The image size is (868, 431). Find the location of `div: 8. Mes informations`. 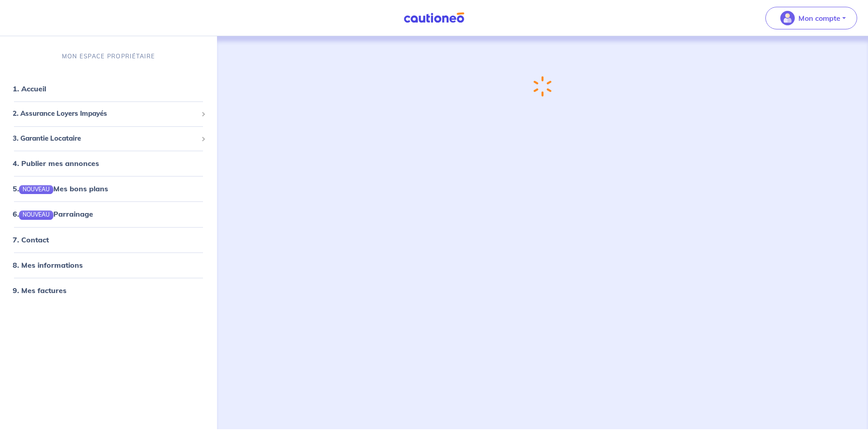

div: 8. Mes informations is located at coordinates (108, 265).